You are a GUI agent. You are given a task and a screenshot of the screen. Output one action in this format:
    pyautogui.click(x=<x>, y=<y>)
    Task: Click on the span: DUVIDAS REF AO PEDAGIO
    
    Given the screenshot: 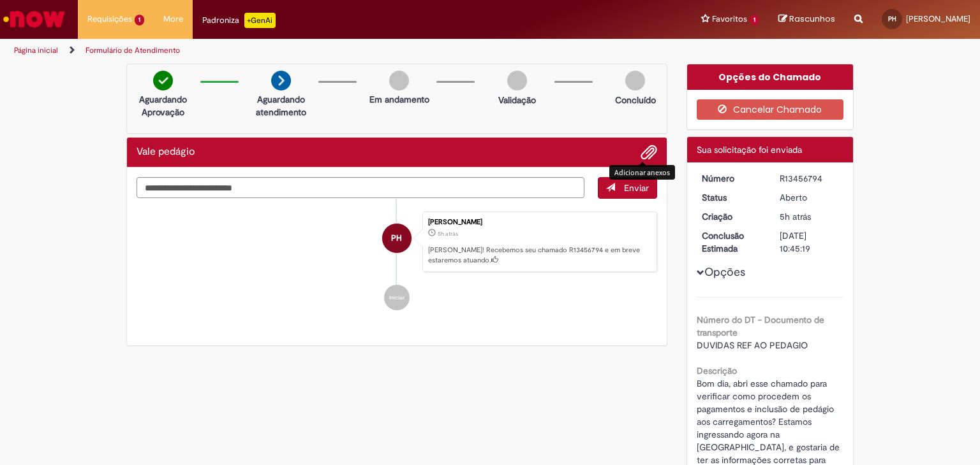 What is the action you would take?
    pyautogui.click(x=752, y=345)
    